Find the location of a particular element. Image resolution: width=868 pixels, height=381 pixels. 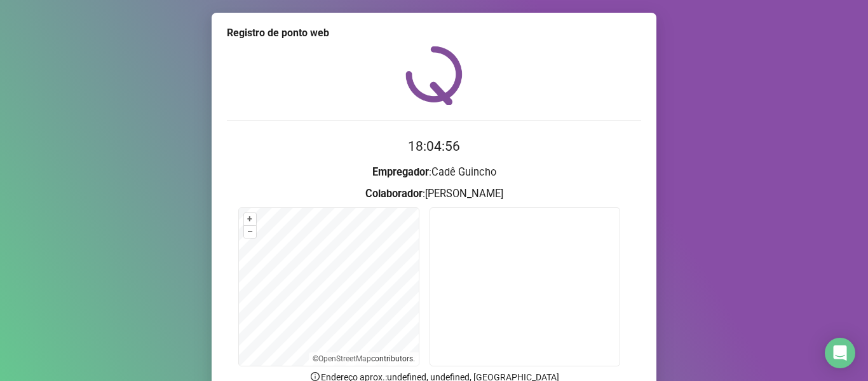

h3: : Cadê Guincho is located at coordinates (434, 173).